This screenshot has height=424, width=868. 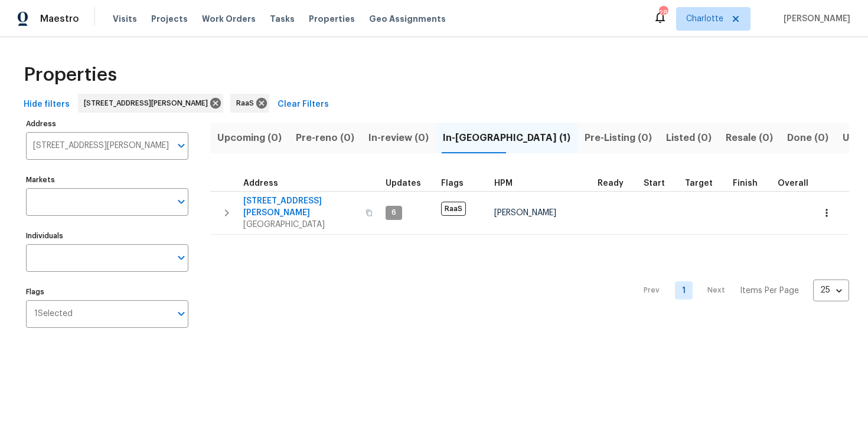 I want to click on label: Markets, so click(x=107, y=180).